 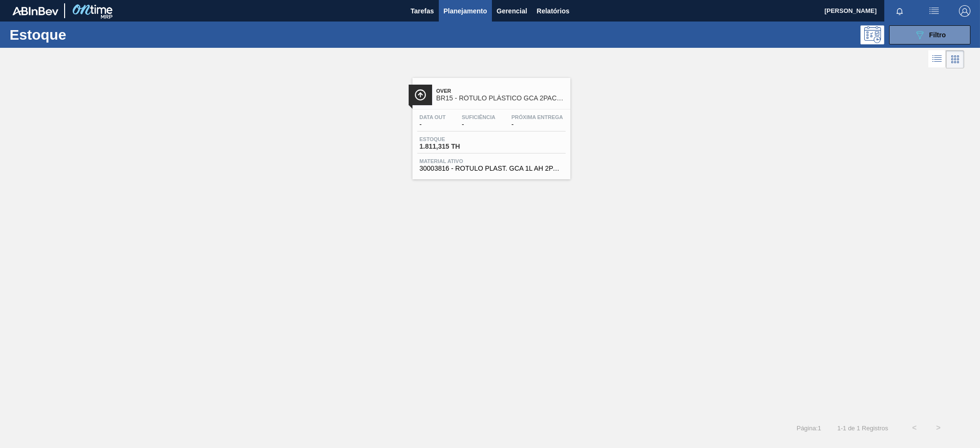 I want to click on div: Visão em Cards, so click(x=955, y=60).